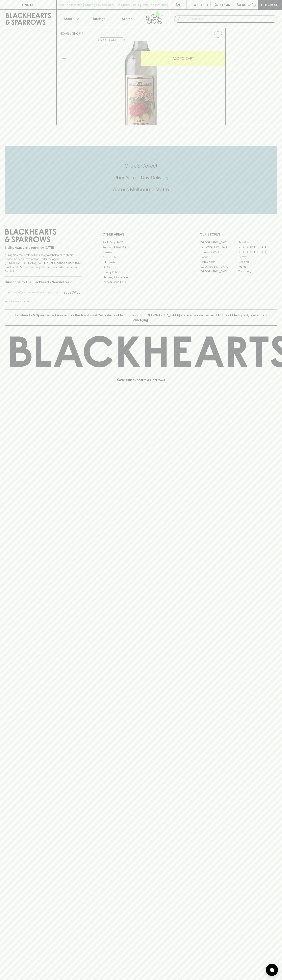 This screenshot has height=980, width=282. Describe the element at coordinates (225, 5) in the screenshot. I see `p: Login` at that location.